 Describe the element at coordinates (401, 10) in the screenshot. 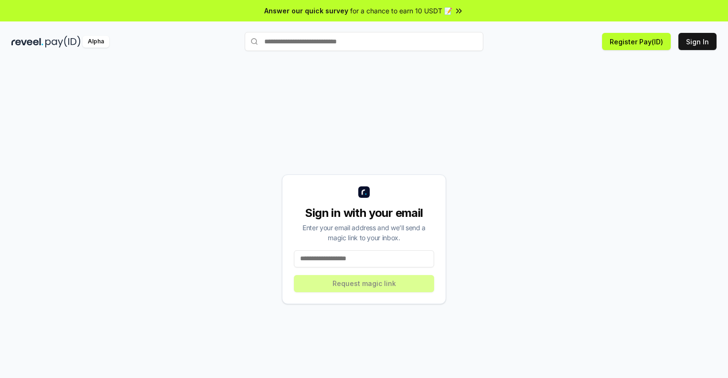

I see `span: for a chance to earn 10 USDT 📝` at that location.